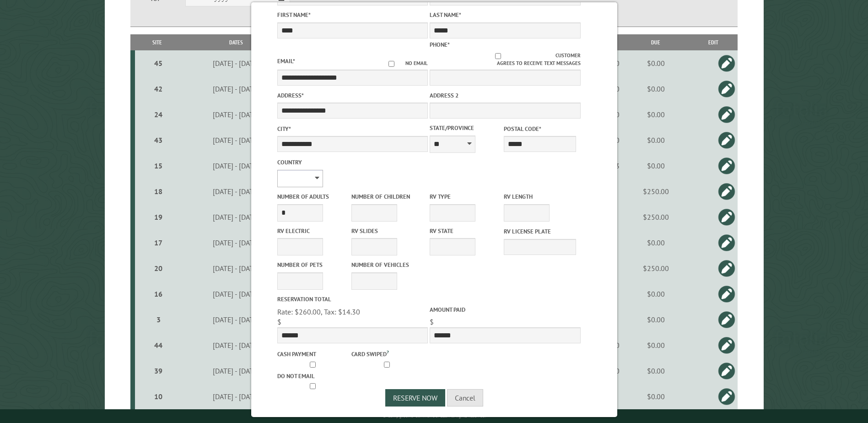 Image resolution: width=868 pixels, height=423 pixels. I want to click on label: Number of Vehicles, so click(387, 264).